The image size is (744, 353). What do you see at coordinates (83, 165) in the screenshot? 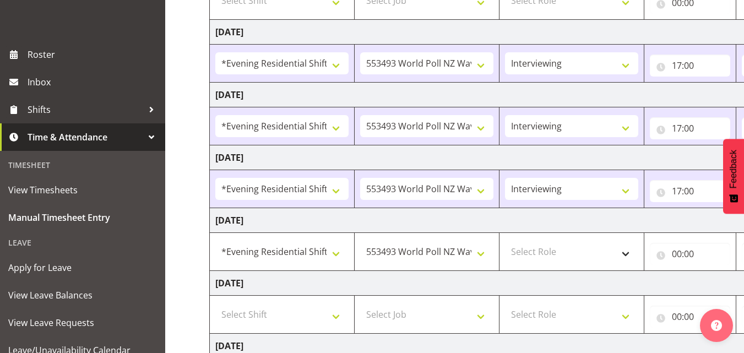
I see `div: Timesheet` at bounding box center [83, 165].